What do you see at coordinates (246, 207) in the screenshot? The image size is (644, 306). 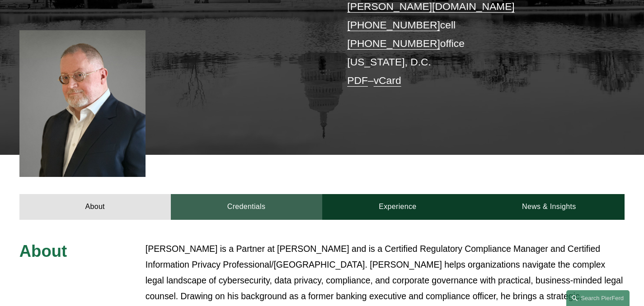 I see `a: Credentials` at bounding box center [246, 207].